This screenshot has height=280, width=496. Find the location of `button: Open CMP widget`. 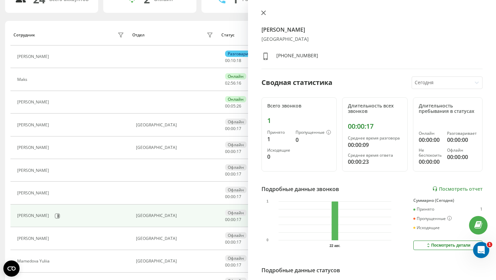

button: Open CMP widget is located at coordinates (11, 269).